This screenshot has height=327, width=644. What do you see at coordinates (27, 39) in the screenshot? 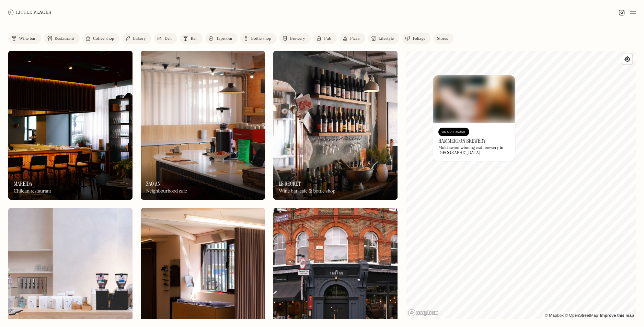
I see `div: Wine bar` at bounding box center [27, 39].